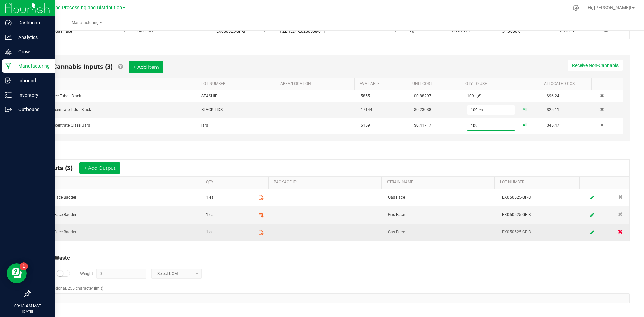 The image size is (644, 317). I want to click on span: 109, so click(470, 96).